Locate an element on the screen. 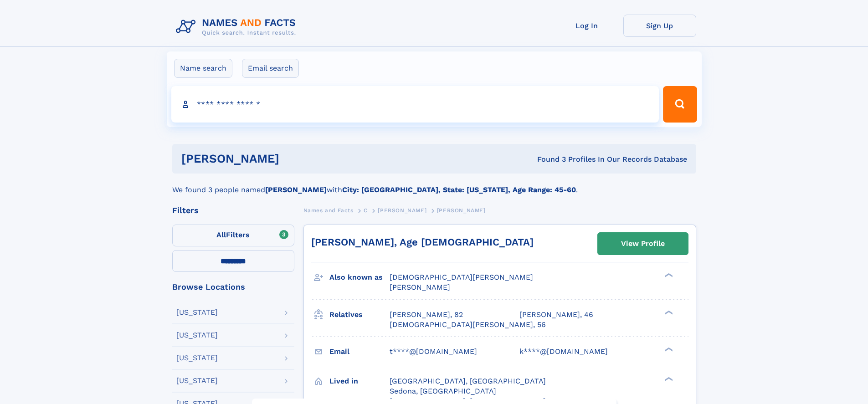 This screenshot has width=868, height=404. button: Search Button is located at coordinates (680, 104).